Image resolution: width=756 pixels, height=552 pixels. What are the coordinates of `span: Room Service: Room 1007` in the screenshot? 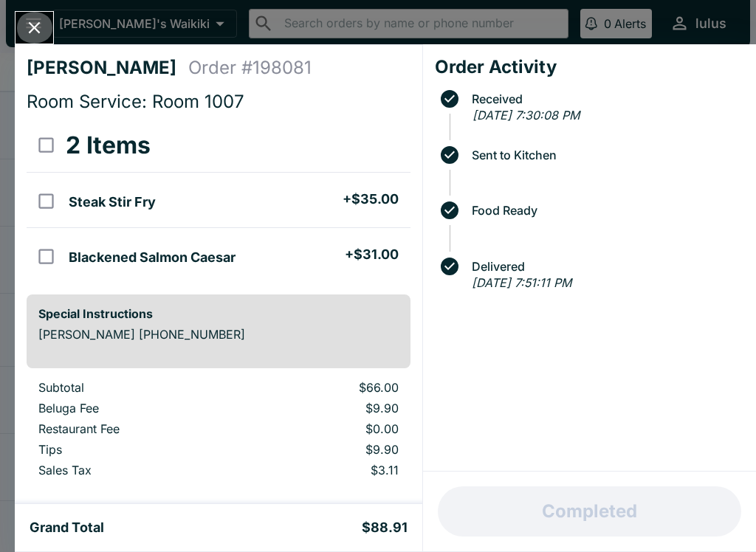 It's located at (135, 101).